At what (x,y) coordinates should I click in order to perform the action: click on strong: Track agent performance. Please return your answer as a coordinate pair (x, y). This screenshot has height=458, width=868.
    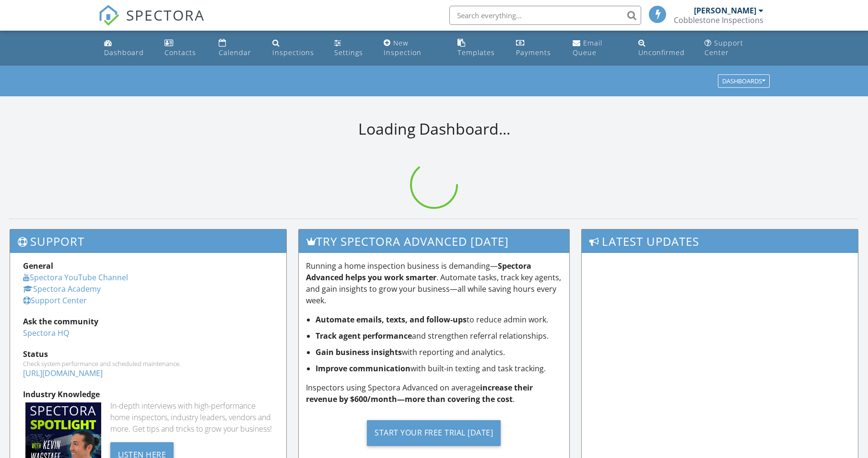
    Looking at the image, I should click on (363, 336).